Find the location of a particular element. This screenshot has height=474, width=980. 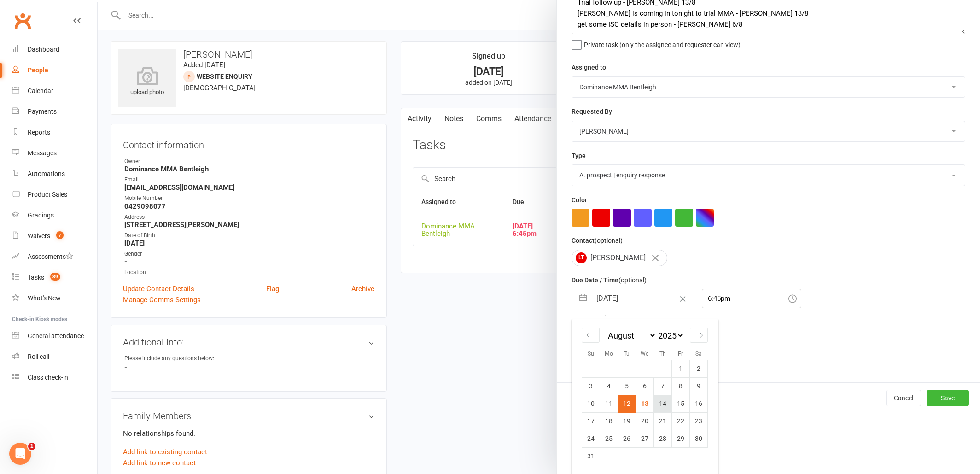

td: Monday, August 4, 2025 is located at coordinates (609, 386).